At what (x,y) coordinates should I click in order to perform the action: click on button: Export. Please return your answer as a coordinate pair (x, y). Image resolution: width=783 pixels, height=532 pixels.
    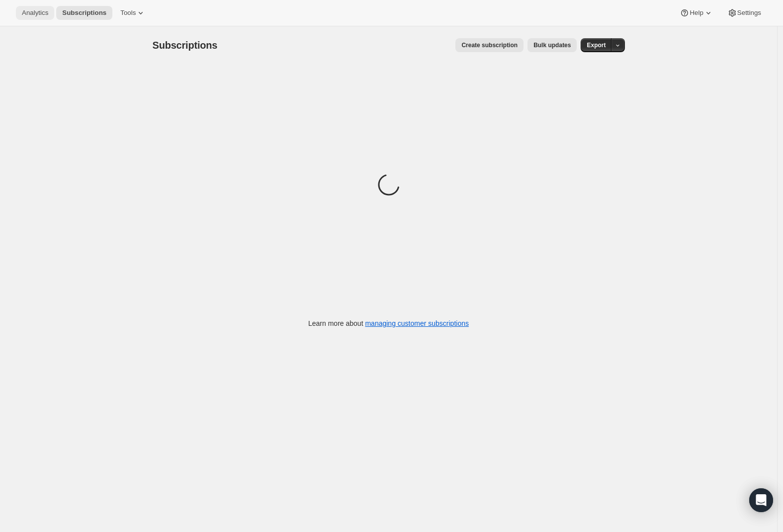
    Looking at the image, I should click on (596, 46).